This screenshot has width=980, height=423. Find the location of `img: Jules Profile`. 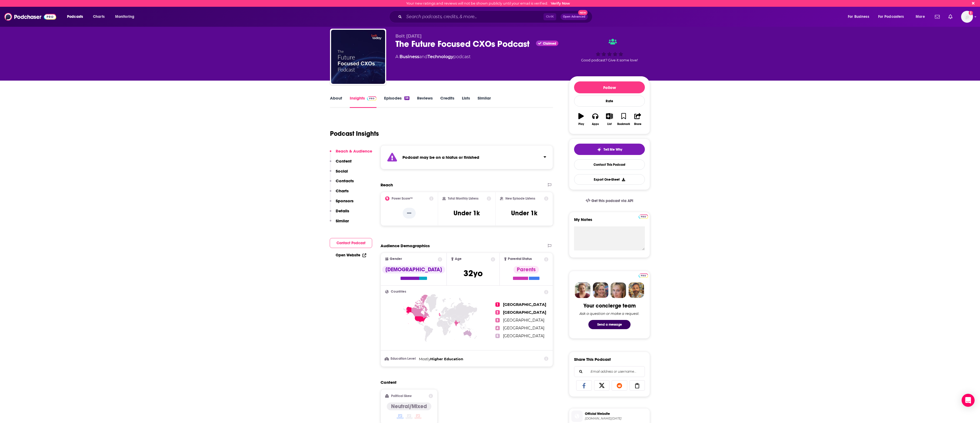

img: Jules Profile is located at coordinates (618, 290).